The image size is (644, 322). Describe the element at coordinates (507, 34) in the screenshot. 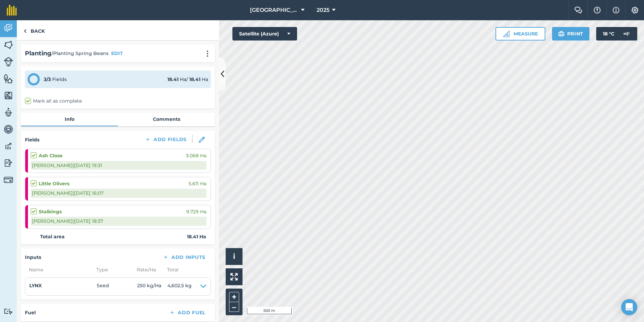

I see `img: Ruler icon` at that location.